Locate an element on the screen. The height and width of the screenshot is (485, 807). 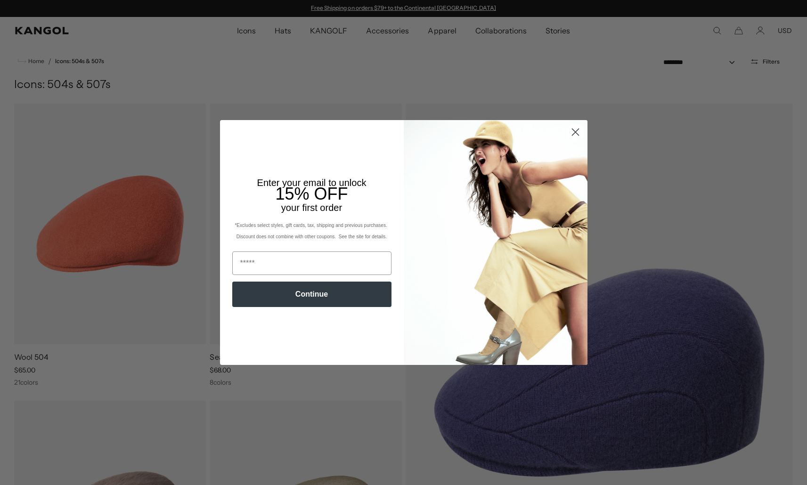
span: 15% OFF is located at coordinates (312, 194).